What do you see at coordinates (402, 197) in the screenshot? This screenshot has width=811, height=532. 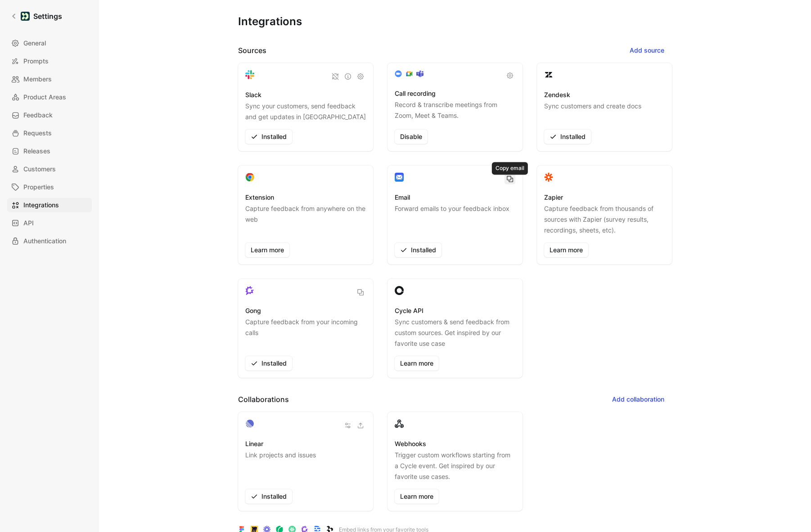 I see `h3: Email` at bounding box center [402, 197].